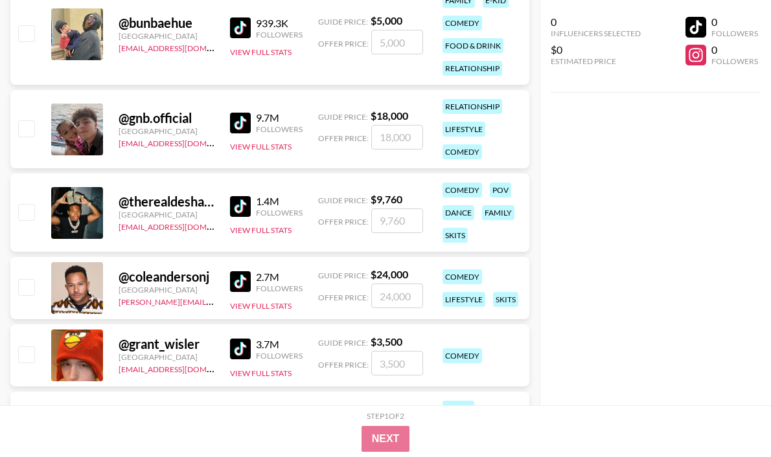  Describe the element at coordinates (397, 137) in the screenshot. I see `input: 18,000` at that location.